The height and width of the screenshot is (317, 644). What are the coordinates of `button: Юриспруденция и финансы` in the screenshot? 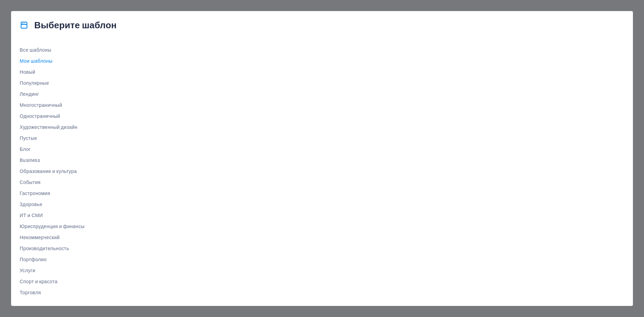 It's located at (52, 226).